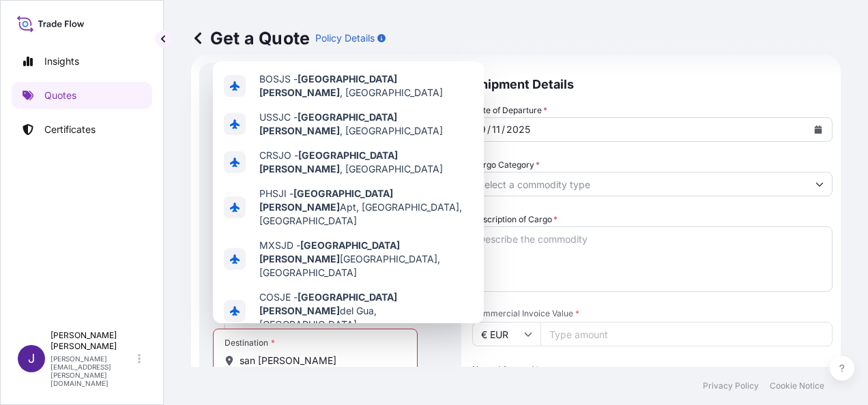  Describe the element at coordinates (517, 130) in the screenshot. I see `div: year,` at that location.